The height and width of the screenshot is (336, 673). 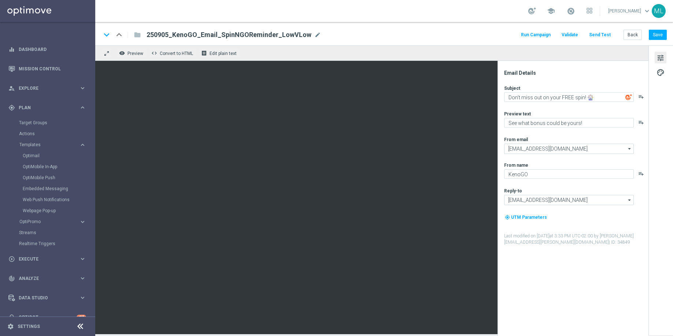 What do you see at coordinates (44, 259) in the screenshot?
I see `div: Execute` at bounding box center [44, 259].